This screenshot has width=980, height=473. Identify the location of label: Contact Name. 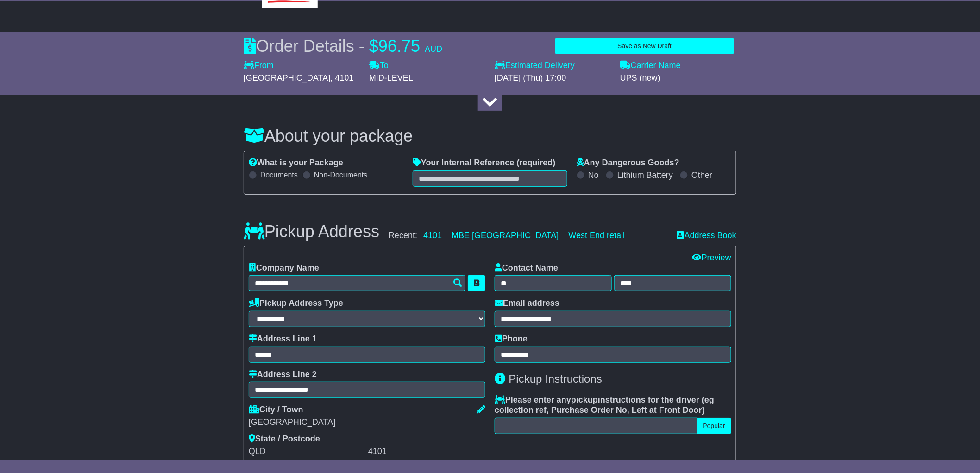
(526, 268).